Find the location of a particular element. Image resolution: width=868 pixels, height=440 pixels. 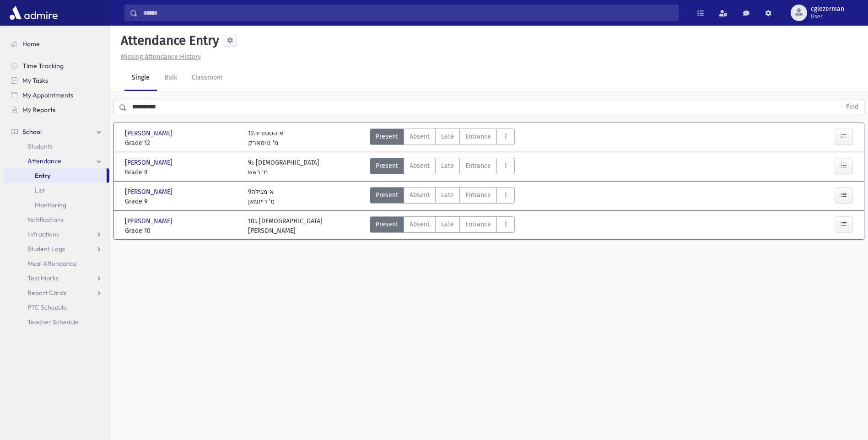

span: My Appointments is located at coordinates (47, 95).